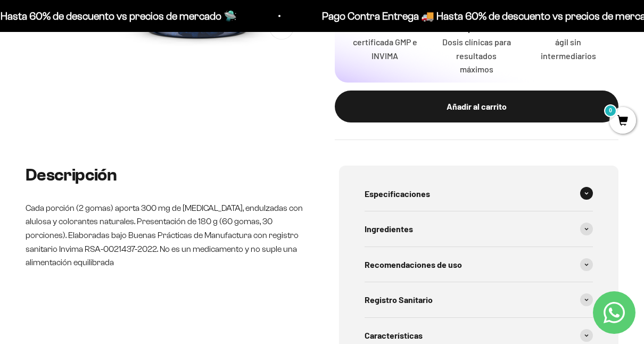  Describe the element at coordinates (479, 194) in the screenshot. I see `summary: Especificaciones` at that location.